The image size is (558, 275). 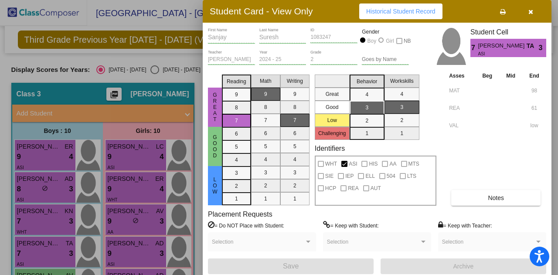 I want to click on input: teacher, so click(x=232, y=60).